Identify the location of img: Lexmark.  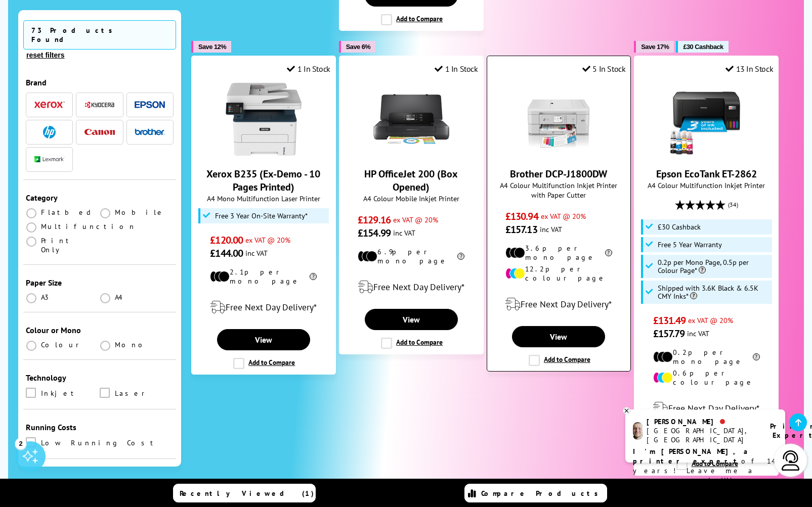
(49, 159).